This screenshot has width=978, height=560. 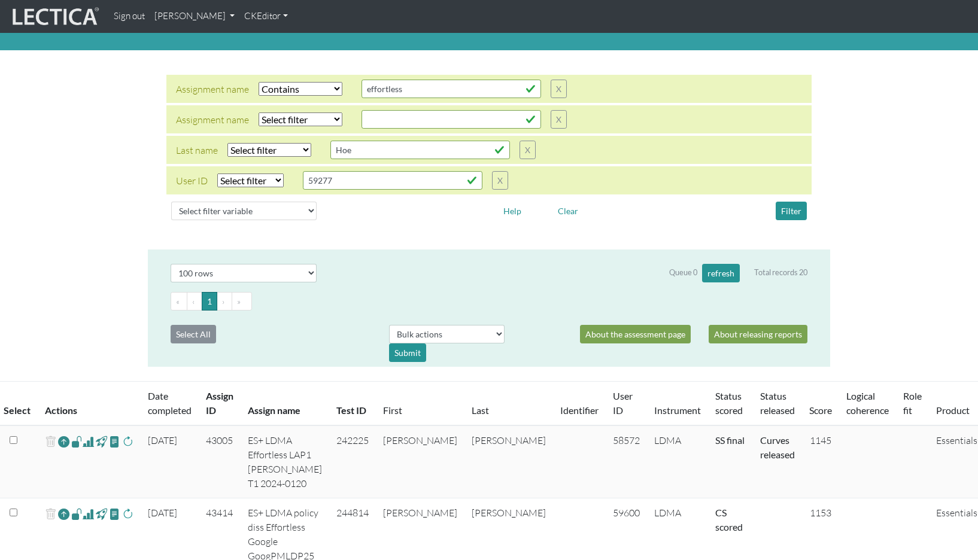 I want to click on td: LDMA, so click(x=678, y=462).